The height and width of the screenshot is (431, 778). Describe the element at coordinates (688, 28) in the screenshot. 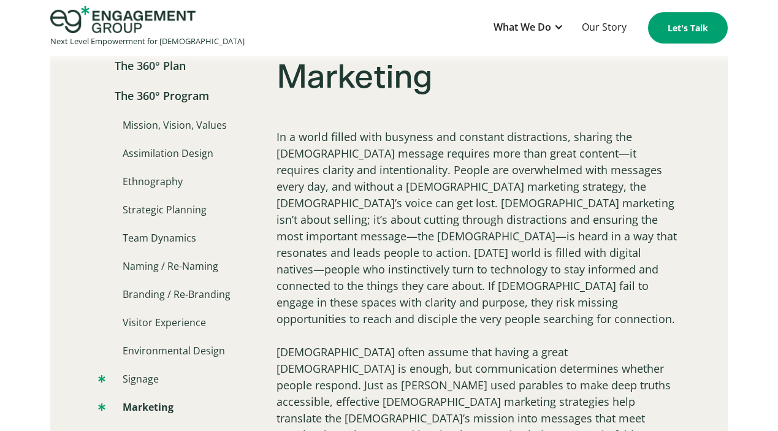

I see `a: Let's Talk` at that location.